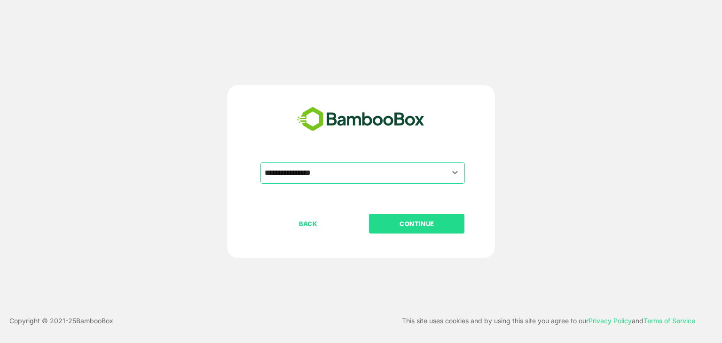  Describe the element at coordinates (610, 321) in the screenshot. I see `a: Privacy Policy` at that location.